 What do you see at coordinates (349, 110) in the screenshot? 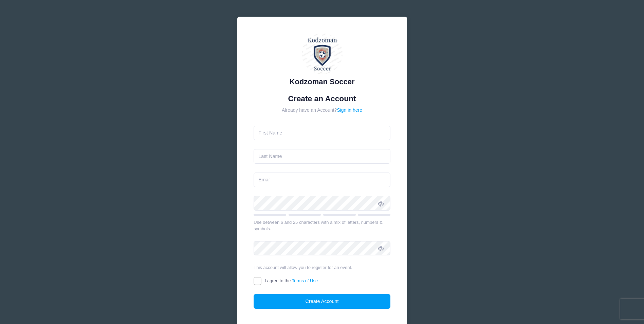
I see `a: Sign in here` at bounding box center [349, 110].